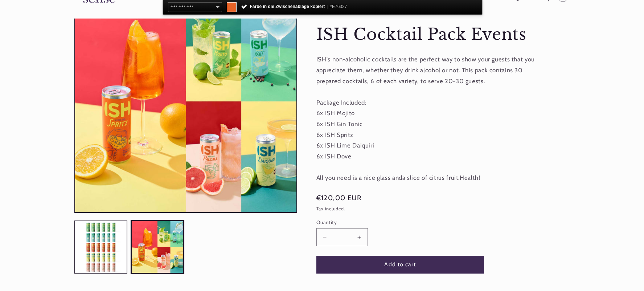 The image size is (644, 291). Describe the element at coordinates (336, 113) in the screenshot. I see `span: 6x ISH Mojito` at that location.